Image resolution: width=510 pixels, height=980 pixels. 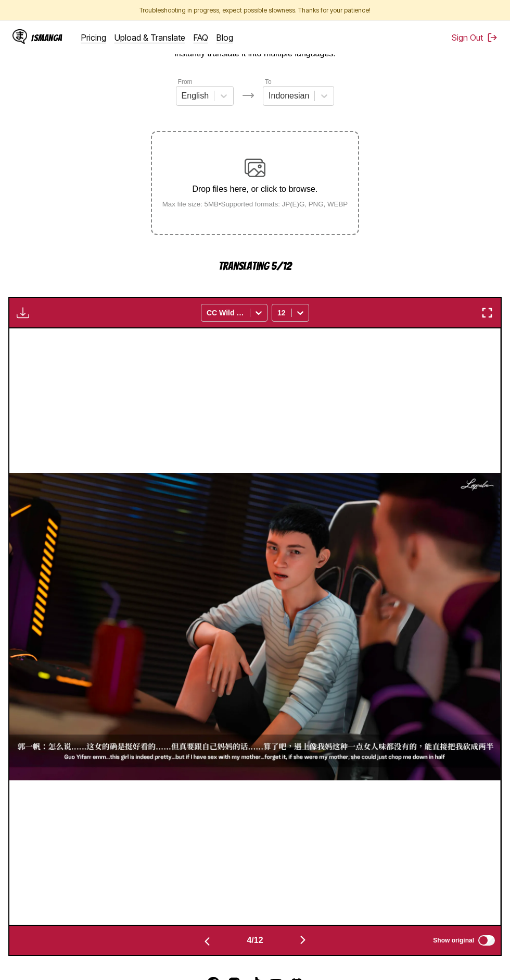 I want to click on img: Languages icon, so click(x=248, y=96).